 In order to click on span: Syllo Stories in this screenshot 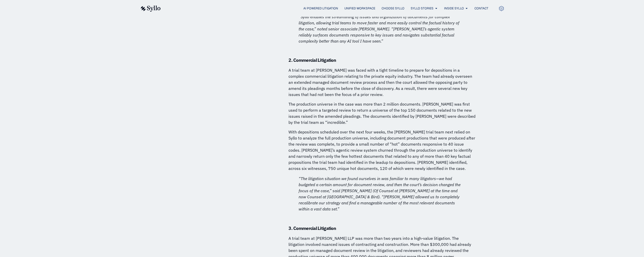, I will do `click(422, 8)`.